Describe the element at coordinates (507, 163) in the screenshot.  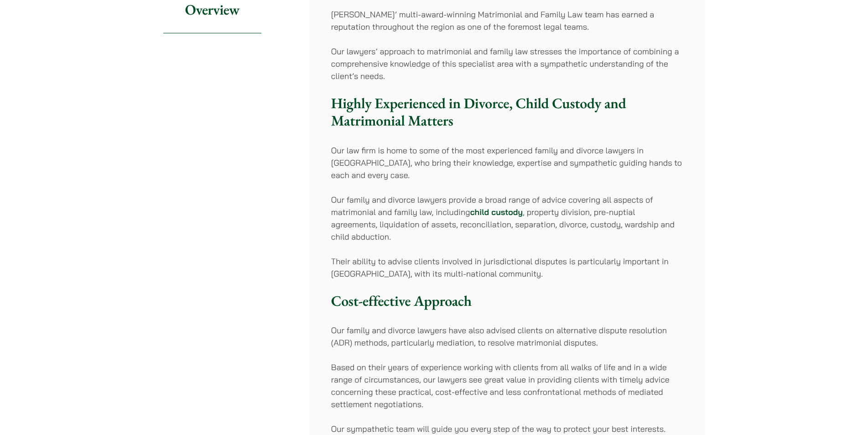
I see `p: Our law firm is home to some of the most experienced family and divorce lawyers in [GEOGRAPHIC_DA...` at that location.